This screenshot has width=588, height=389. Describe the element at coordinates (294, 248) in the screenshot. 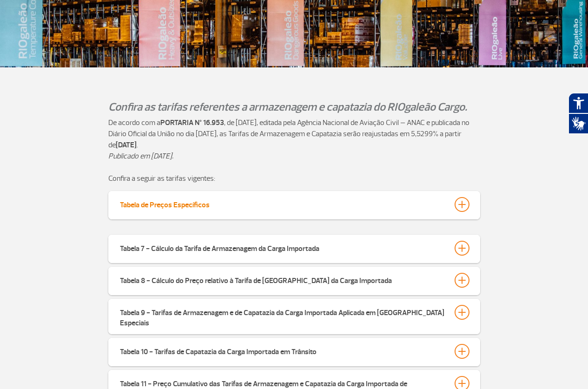

I see `button: Tabela 7 - Cálculo da Tarifa de Armazenagem da Carga Importada` at that location.